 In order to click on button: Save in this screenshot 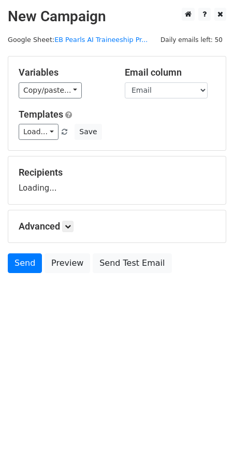, I will do `click(88, 132)`.